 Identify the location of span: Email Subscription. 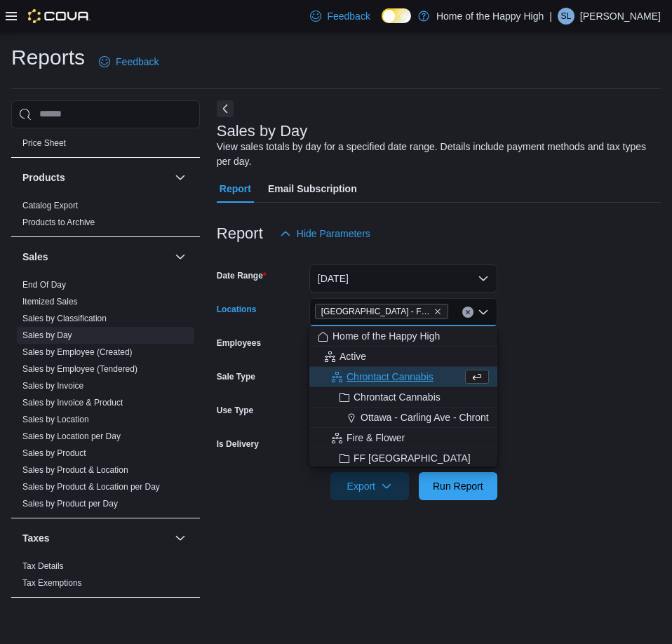
(312, 188).